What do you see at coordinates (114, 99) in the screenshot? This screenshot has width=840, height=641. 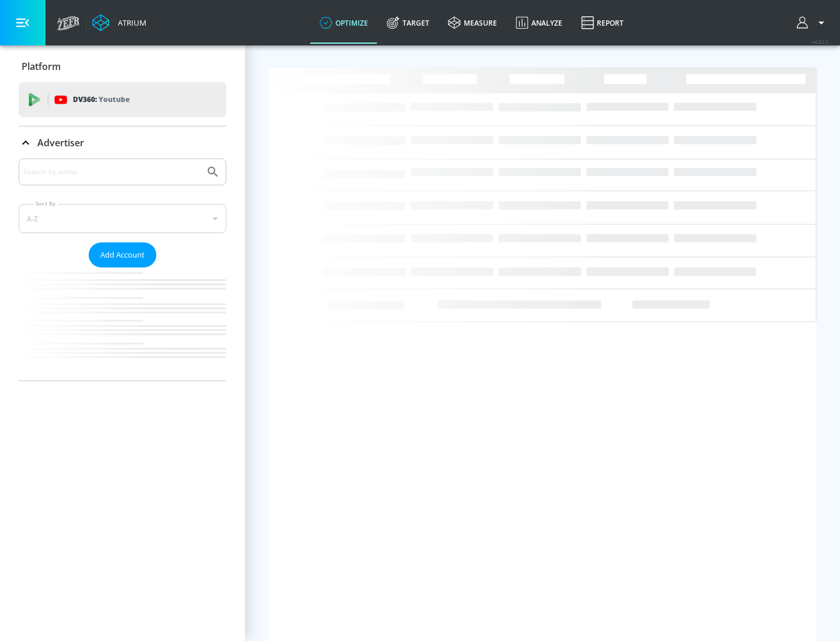 I see `p: Youtube` at bounding box center [114, 99].